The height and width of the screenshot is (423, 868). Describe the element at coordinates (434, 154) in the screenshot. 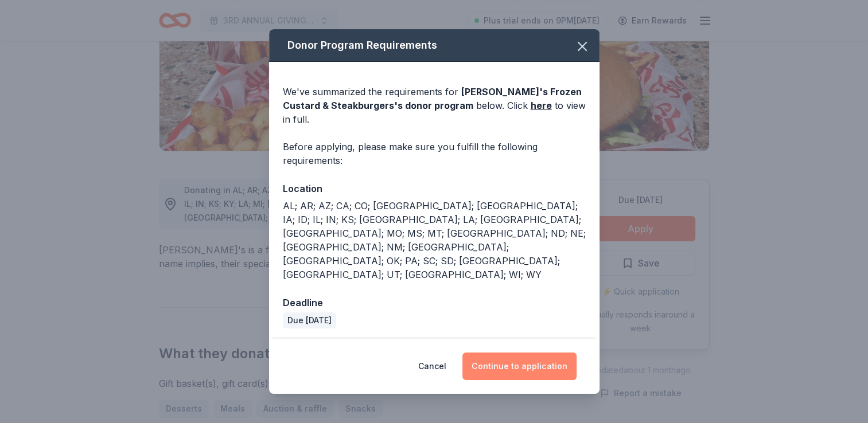

I see `div: Before applying, please make sure you fulfill the following requirements:` at that location.